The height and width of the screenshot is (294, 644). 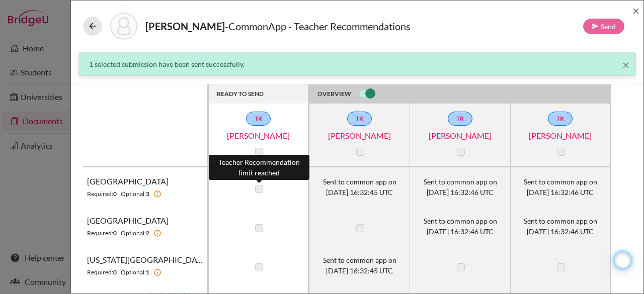 What do you see at coordinates (259, 94) in the screenshot?
I see `th: READY TO SEND` at bounding box center [259, 94].